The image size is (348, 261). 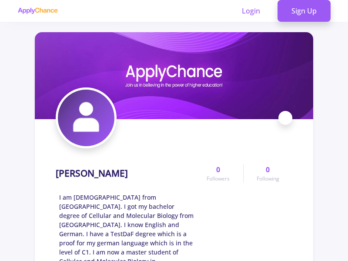 What do you see at coordinates (37, 11) in the screenshot?
I see `img: applychance logo text only` at bounding box center [37, 11].